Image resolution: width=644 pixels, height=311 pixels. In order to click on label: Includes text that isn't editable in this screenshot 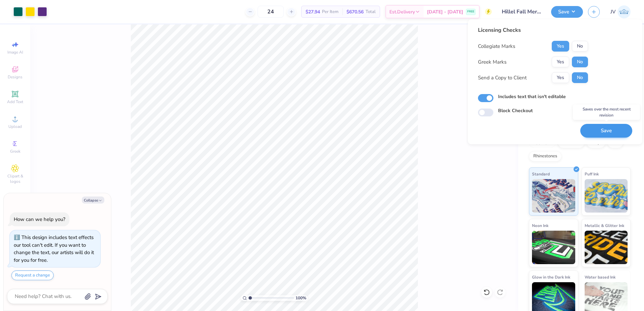, I will do `click(532, 97)`.